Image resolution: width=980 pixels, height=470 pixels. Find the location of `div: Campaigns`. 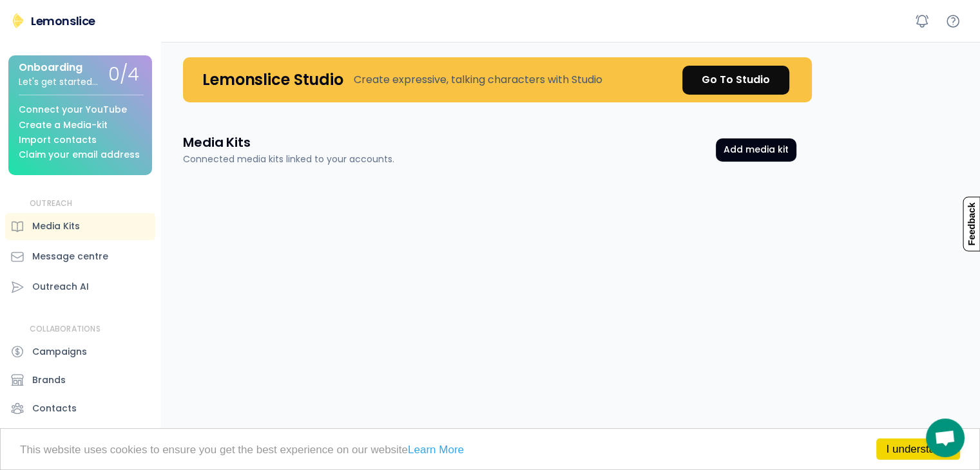

div: Campaigns is located at coordinates (59, 352).